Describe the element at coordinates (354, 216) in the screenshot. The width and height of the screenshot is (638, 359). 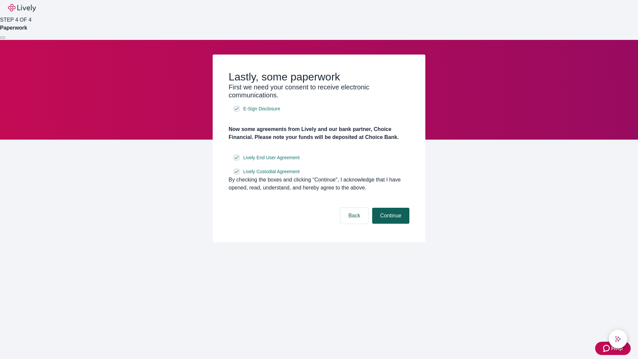
I see `button: Back` at that location.